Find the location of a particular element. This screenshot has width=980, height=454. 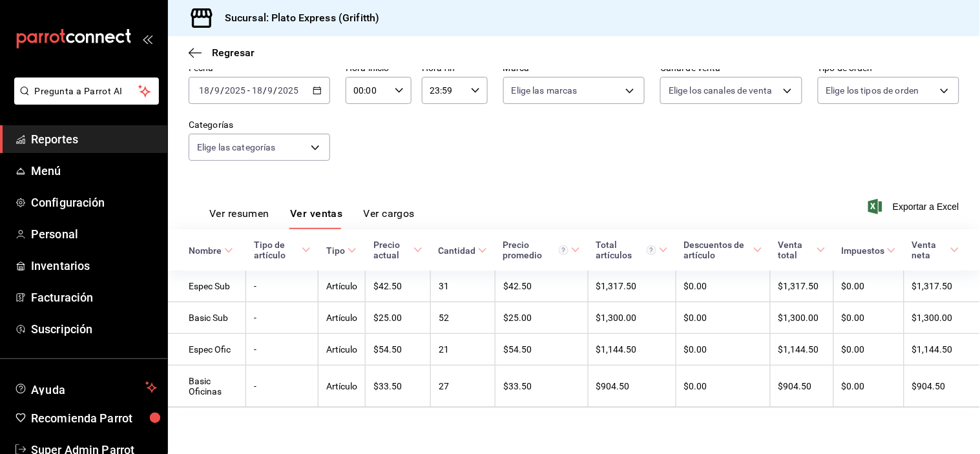

td: 31 is located at coordinates (462, 286).